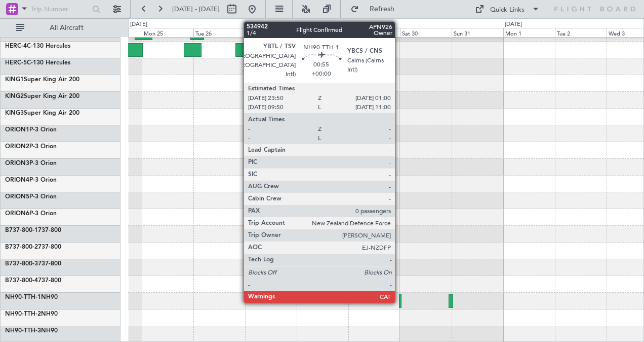  Describe the element at coordinates (478, 33) in the screenshot. I see `div: Sun 31` at that location.